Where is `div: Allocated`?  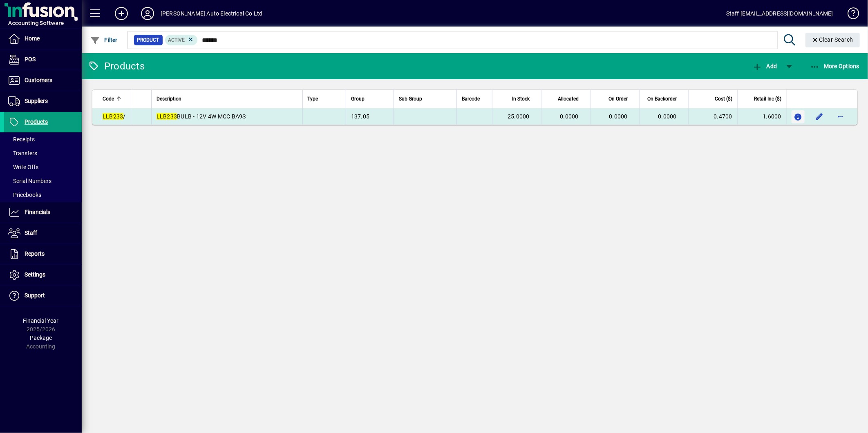
div: Allocated is located at coordinates (566, 99).